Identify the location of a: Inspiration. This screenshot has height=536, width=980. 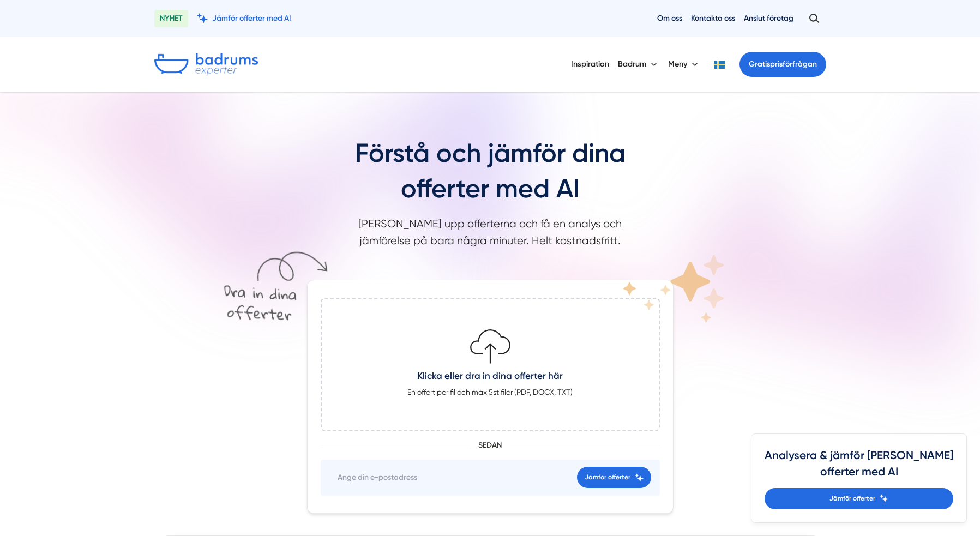
(590, 64).